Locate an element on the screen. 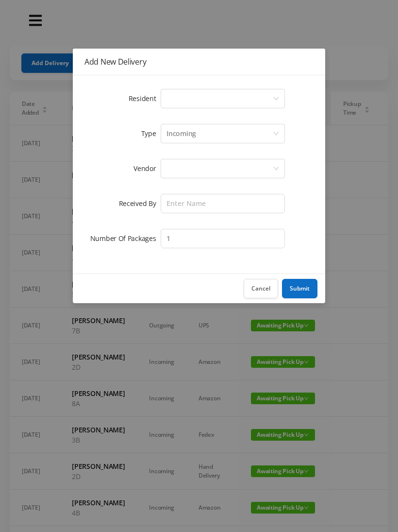 The height and width of the screenshot is (532, 398). input: Enter Name is located at coordinates (223, 203).